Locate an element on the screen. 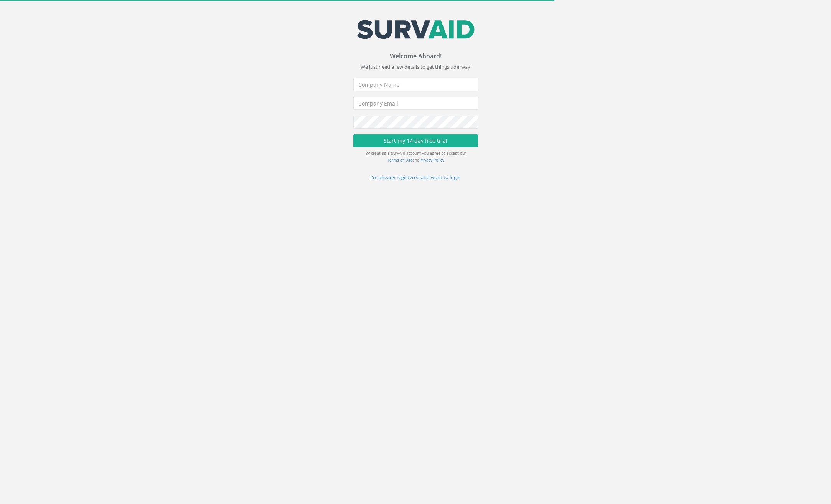 This screenshot has width=831, height=504. button: Start my 14 day free trial is located at coordinates (415, 141).